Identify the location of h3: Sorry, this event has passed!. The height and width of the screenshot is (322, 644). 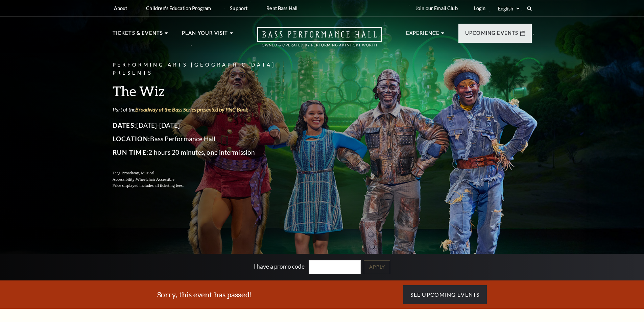
(204, 295).